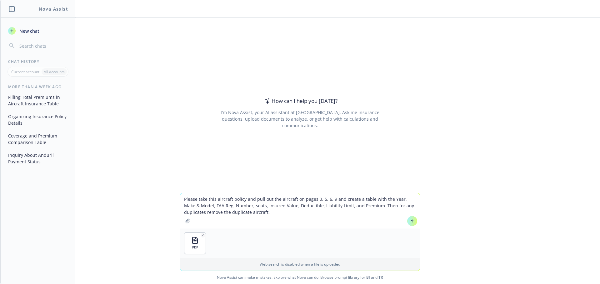  What do you see at coordinates (29, 31) in the screenshot?
I see `span: New chat` at bounding box center [29, 31].